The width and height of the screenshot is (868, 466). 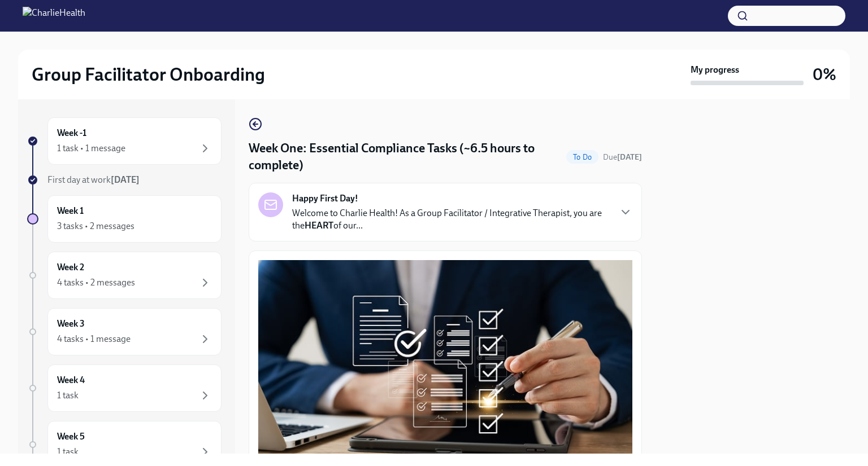 What do you see at coordinates (325, 199) in the screenshot?
I see `strong: Happy First Day!` at bounding box center [325, 199].